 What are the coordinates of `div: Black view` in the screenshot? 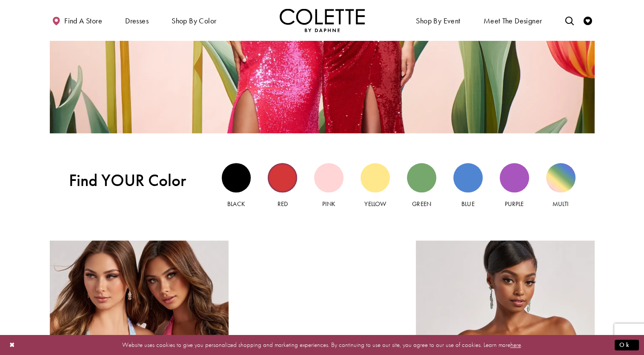 It's located at (236, 177).